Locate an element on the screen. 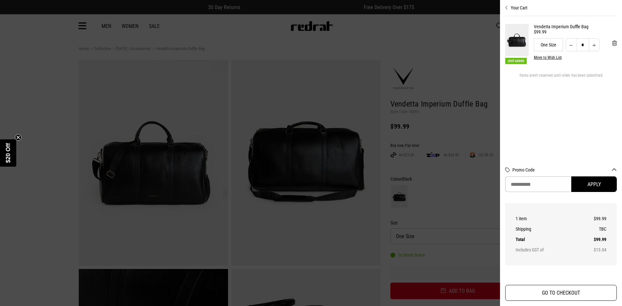  td: $13.04 is located at coordinates (592, 250).